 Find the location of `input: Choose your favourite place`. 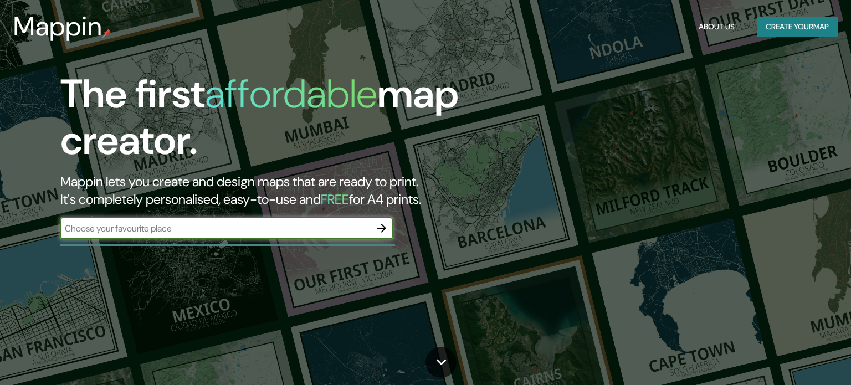

input: Choose your favourite place is located at coordinates (216, 228).